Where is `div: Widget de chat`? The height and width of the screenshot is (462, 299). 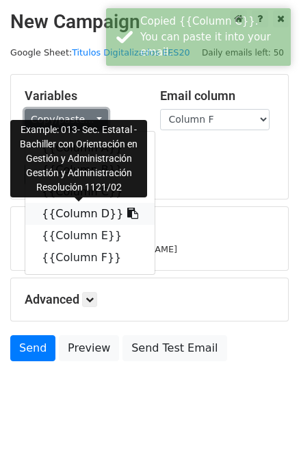
div: Widget de chat is located at coordinates (265, 429).